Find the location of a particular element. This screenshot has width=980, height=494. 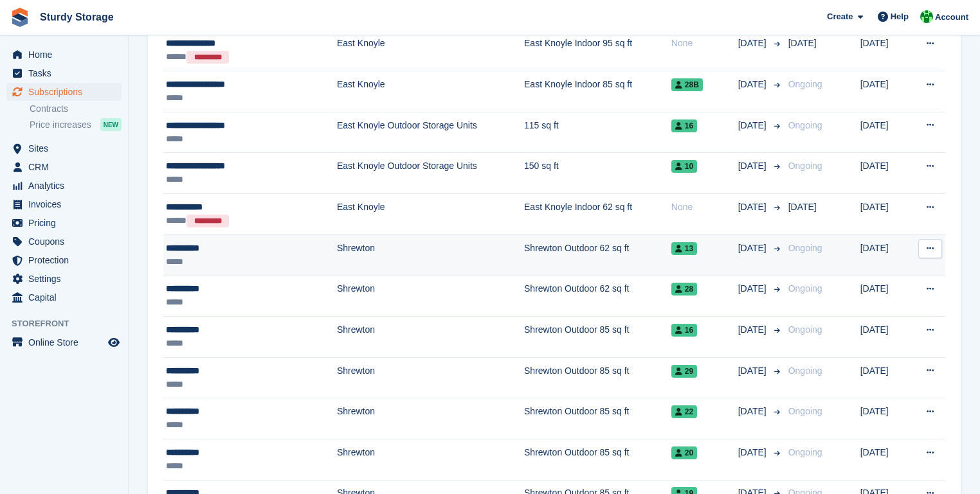

a: Contracts is located at coordinates (76, 108).